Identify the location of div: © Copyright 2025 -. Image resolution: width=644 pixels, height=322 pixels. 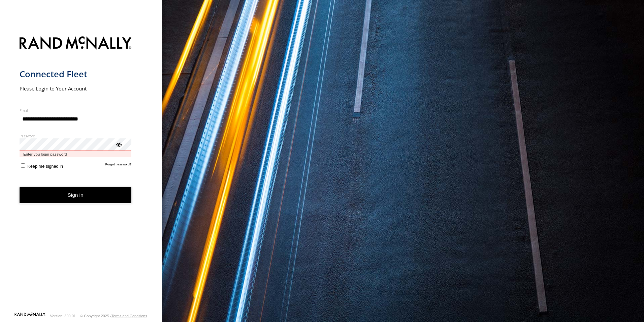
(114, 315).